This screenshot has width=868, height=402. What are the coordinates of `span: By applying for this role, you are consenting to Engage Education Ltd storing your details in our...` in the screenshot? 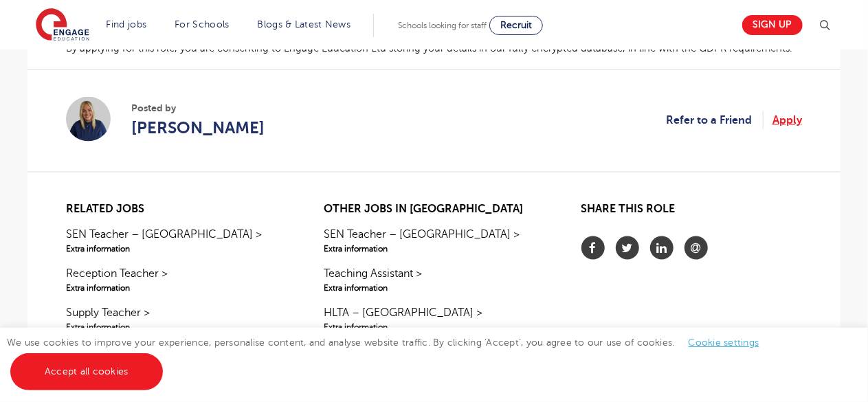 It's located at (429, 48).